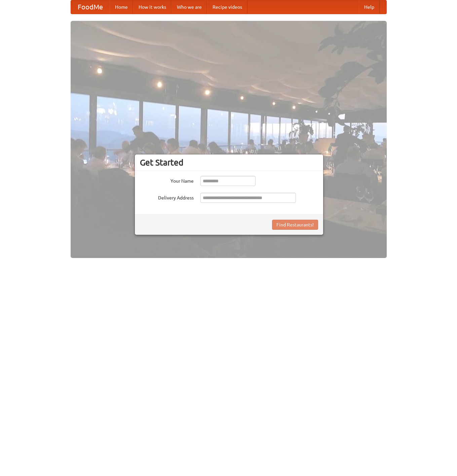  What do you see at coordinates (90, 7) in the screenshot?
I see `a: FoodMe` at bounding box center [90, 7].